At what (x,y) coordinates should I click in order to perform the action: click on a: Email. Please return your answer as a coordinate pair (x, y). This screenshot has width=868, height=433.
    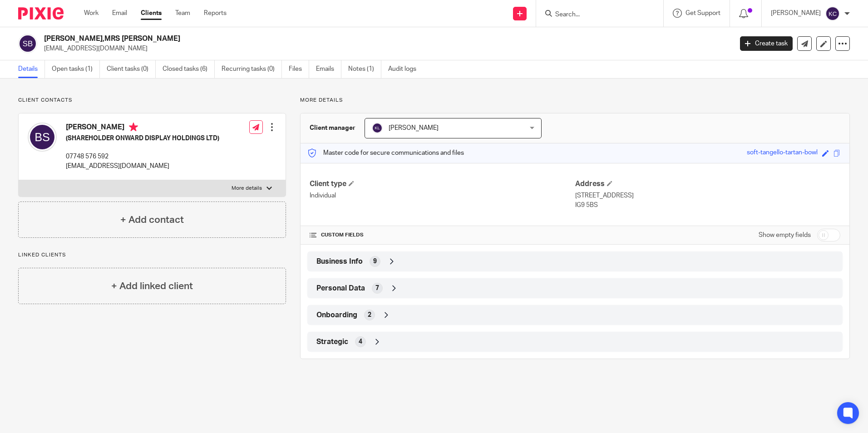
    Looking at the image, I should click on (119, 13).